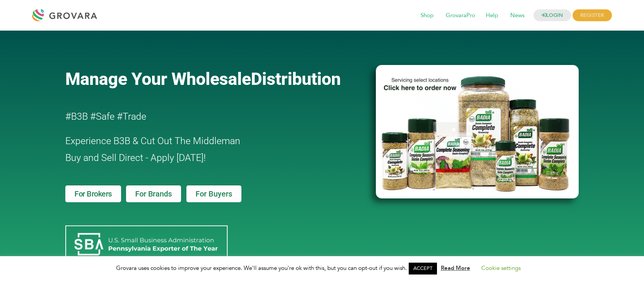 Image resolution: width=644 pixels, height=281 pixels. Describe the element at coordinates (517, 16) in the screenshot. I see `span: News` at that location.